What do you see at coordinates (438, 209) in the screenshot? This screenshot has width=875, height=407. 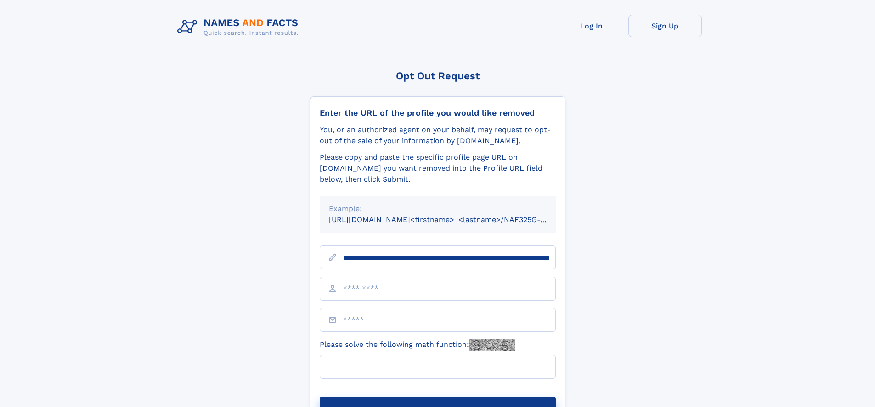 I see `div: Example:` at bounding box center [438, 209].